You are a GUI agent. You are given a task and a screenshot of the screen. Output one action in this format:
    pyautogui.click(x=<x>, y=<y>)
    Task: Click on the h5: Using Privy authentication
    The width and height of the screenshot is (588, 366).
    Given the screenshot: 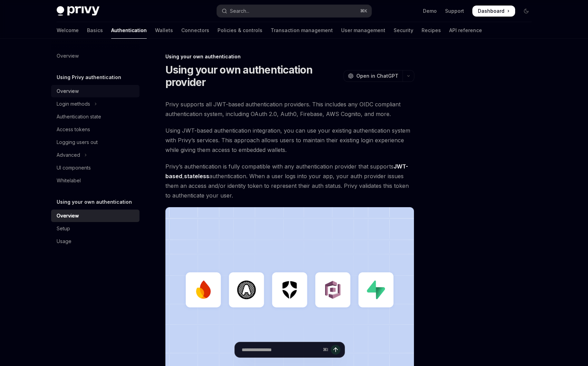 What is the action you would take?
    pyautogui.click(x=89, y=77)
    